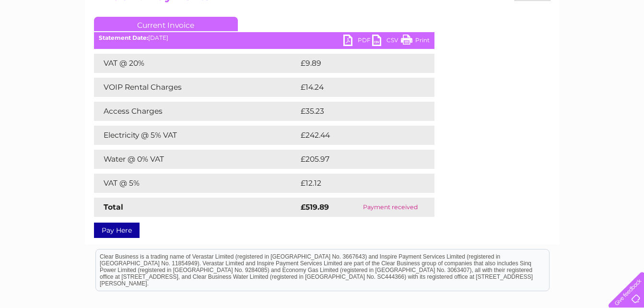  What do you see at coordinates (113, 206) in the screenshot?
I see `strong: Total` at bounding box center [113, 206].